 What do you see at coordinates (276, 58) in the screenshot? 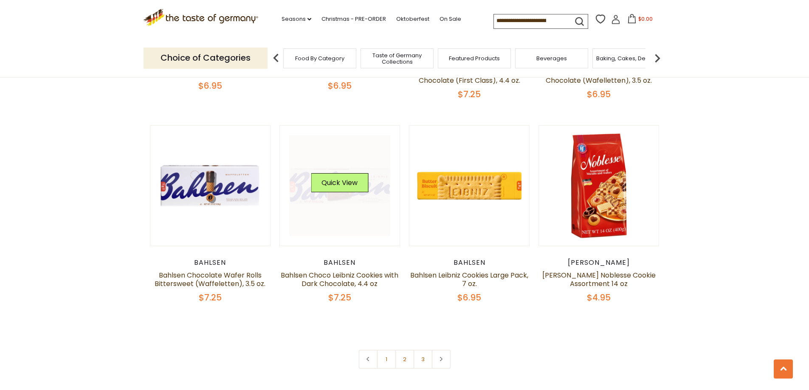
I see `img: previous arrow` at bounding box center [276, 58].